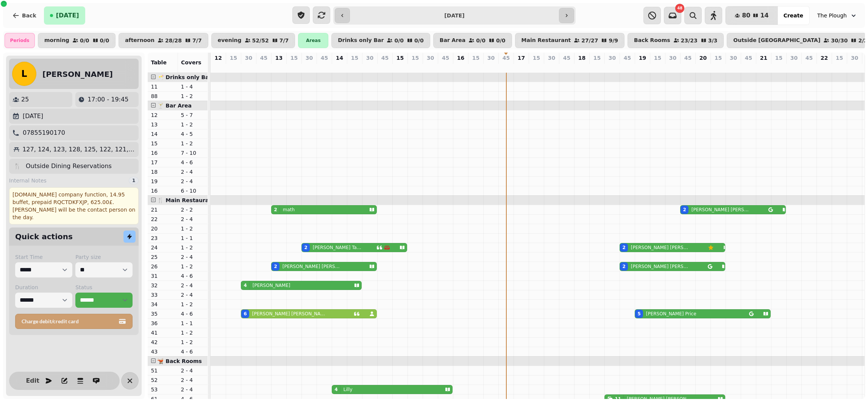 The image size is (868, 402). What do you see at coordinates (546, 41) in the screenshot?
I see `p: Main Restaurant` at bounding box center [546, 41].